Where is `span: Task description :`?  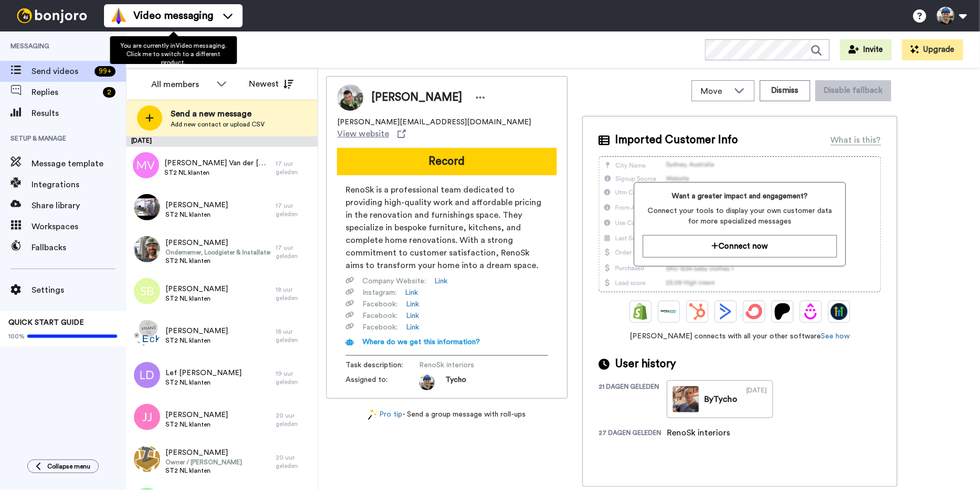
span: Task description : is located at coordinates (382, 366).